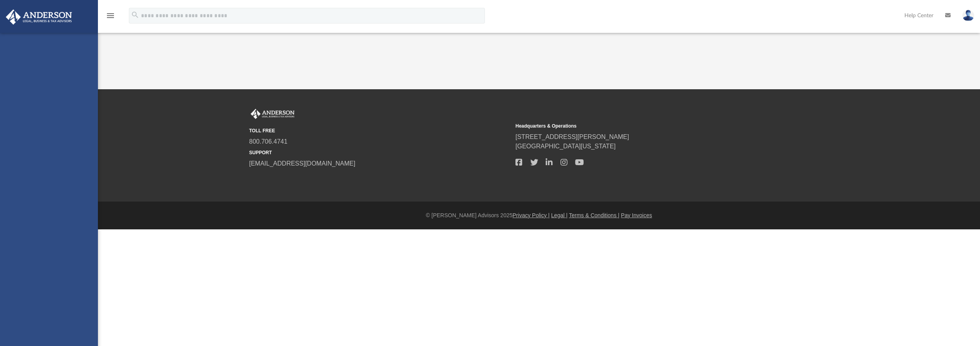 The width and height of the screenshot is (980, 346). I want to click on i: menu, so click(110, 16).